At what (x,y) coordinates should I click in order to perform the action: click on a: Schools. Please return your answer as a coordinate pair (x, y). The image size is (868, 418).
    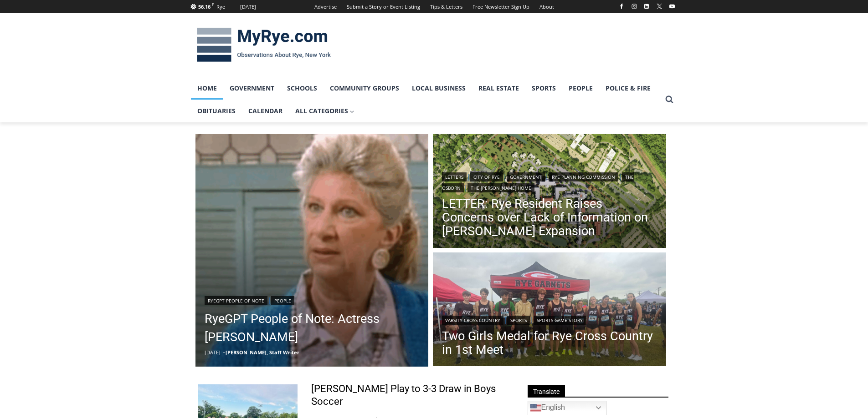
    Looking at the image, I should click on (302, 88).